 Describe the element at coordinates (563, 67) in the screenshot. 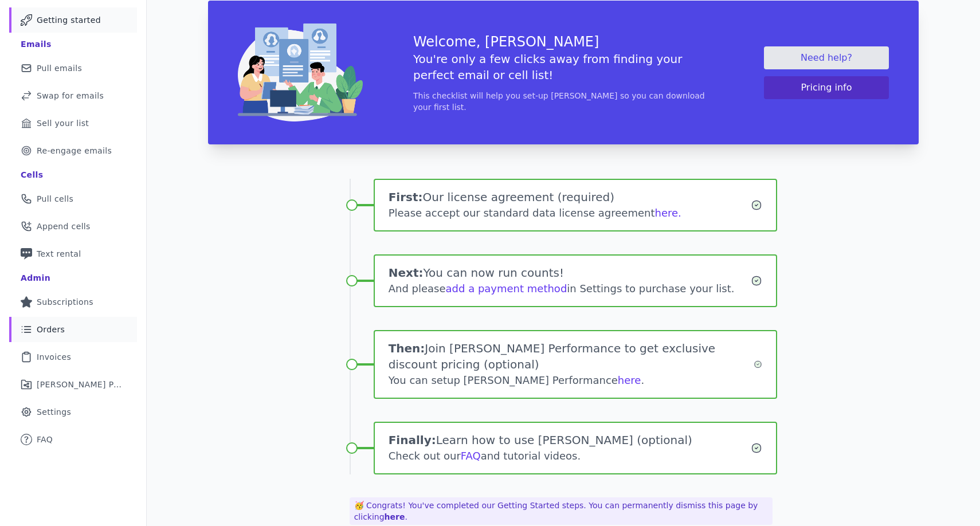

I see `h5: You're only a few clicks away from finding your perfect email or cell list!` at that location.